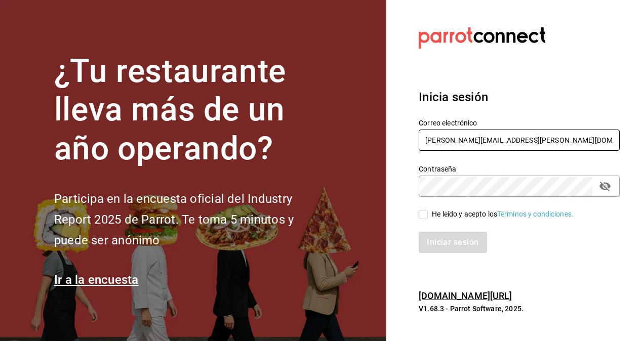 Image resolution: width=644 pixels, height=341 pixels. Describe the element at coordinates (191, 111) in the screenshot. I see `h1: ¿Tu restaurante lleva más de un año operando?` at that location.